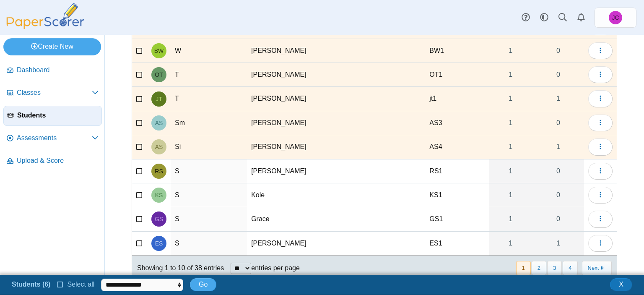  Describe the element at coordinates (54, 138) in the screenshot. I see `span: Assessments` at that location.